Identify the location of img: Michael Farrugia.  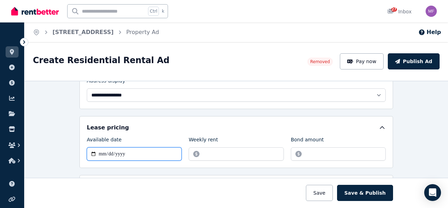
(432, 11).